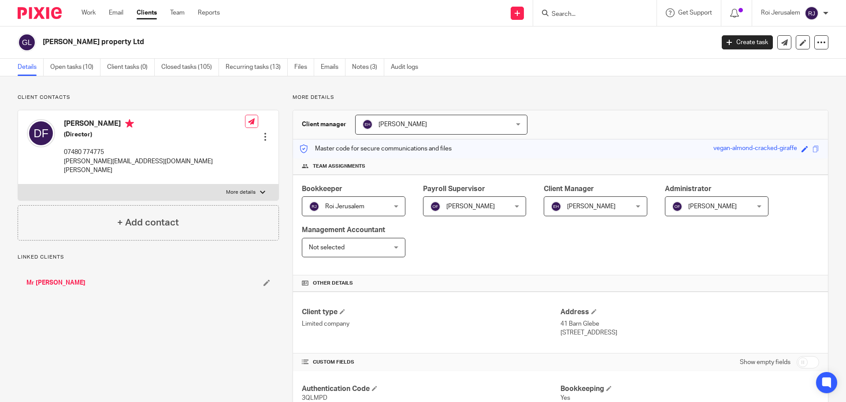 The image size is (846, 402). I want to click on img: Pixie, so click(40, 13).